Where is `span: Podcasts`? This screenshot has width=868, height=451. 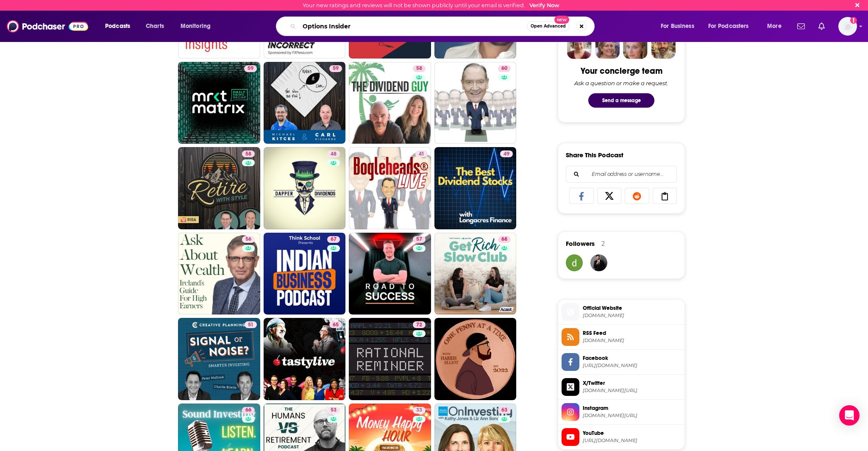
span: Podcasts is located at coordinates (117, 26).